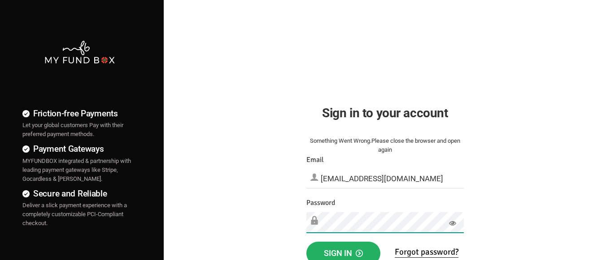 This screenshot has width=606, height=260. What do you see at coordinates (321, 203) in the screenshot?
I see `label: Password` at bounding box center [321, 203].